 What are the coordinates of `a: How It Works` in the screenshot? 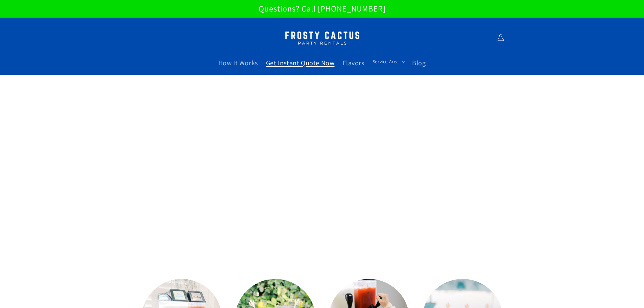 It's located at (238, 63).